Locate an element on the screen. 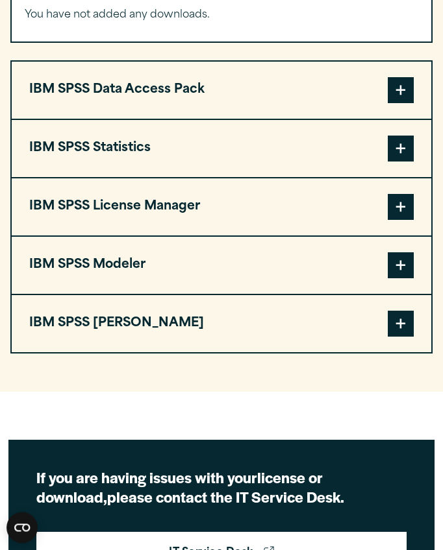 The width and height of the screenshot is (443, 550). strong: license or download, is located at coordinates (179, 487).